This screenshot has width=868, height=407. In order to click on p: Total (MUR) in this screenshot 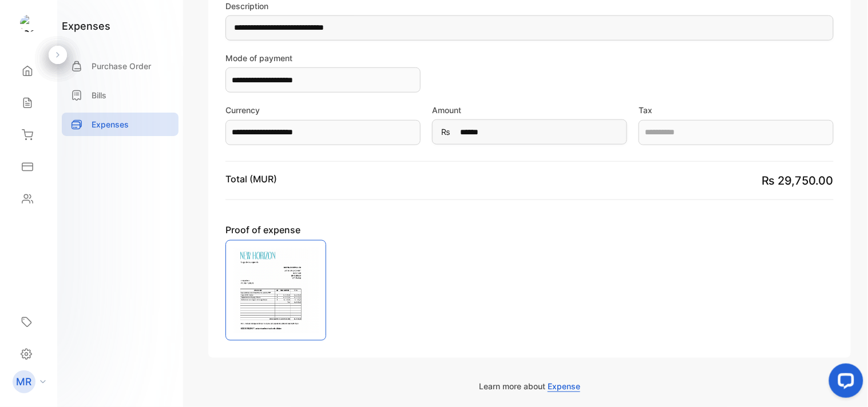, I will do `click(251, 179)`.